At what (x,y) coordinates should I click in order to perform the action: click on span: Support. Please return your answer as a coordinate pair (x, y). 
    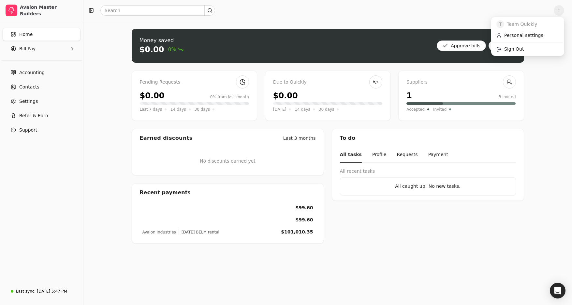
    Looking at the image, I should click on (28, 130).